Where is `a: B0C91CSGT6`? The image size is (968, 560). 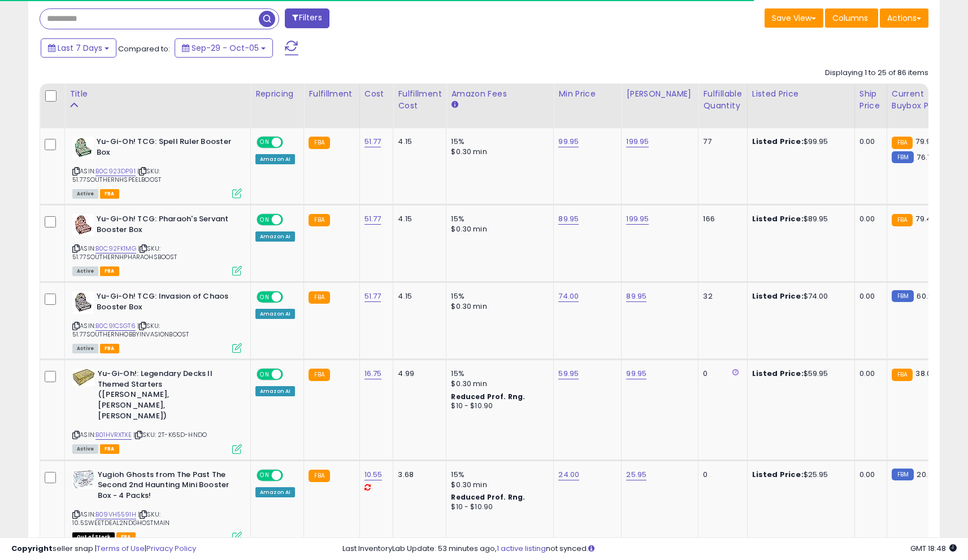 a: B0C91CSGT6 is located at coordinates (115, 325).